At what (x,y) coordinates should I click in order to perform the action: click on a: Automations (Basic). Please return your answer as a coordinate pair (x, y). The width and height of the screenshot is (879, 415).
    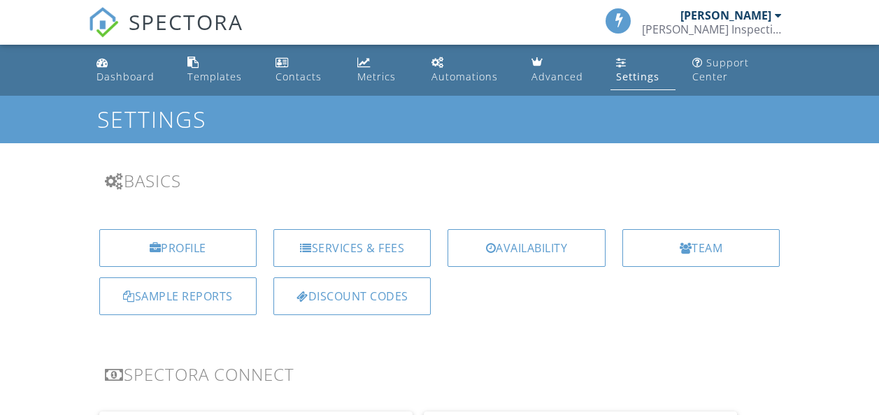
    Looking at the image, I should click on (470, 70).